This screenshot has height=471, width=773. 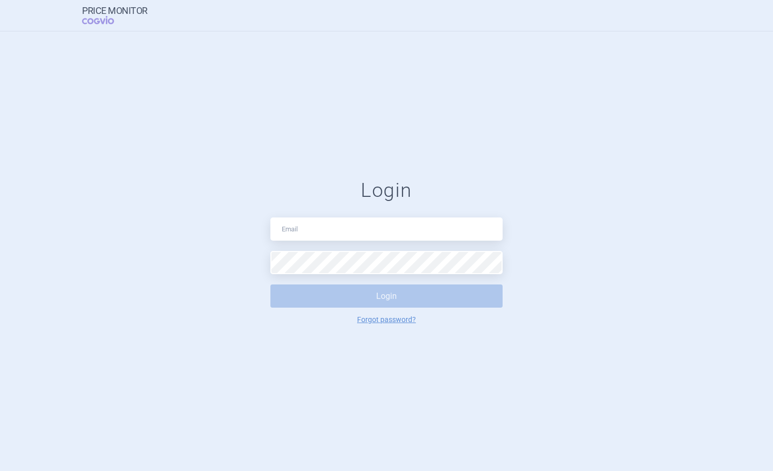 I want to click on h1: Login, so click(x=386, y=191).